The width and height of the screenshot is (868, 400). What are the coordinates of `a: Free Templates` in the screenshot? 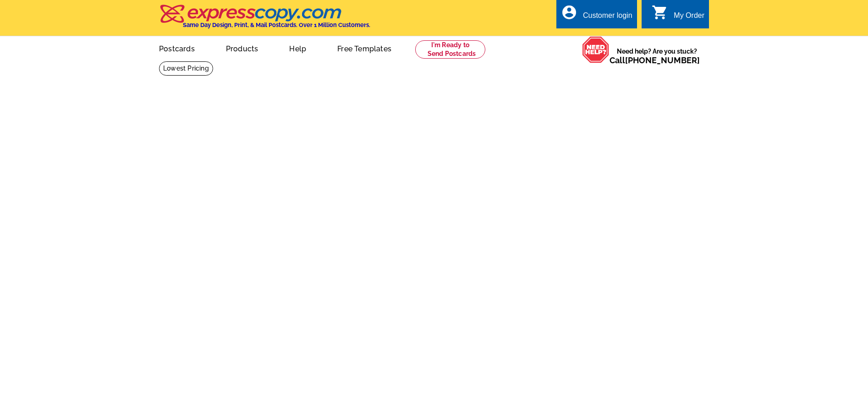 It's located at (365, 48).